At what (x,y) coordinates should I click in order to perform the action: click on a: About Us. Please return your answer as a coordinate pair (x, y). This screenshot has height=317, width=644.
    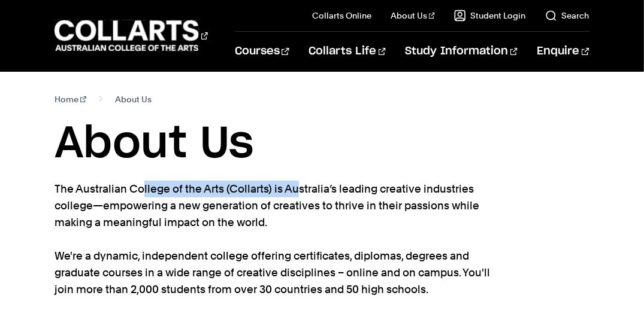
    Looking at the image, I should click on (413, 16).